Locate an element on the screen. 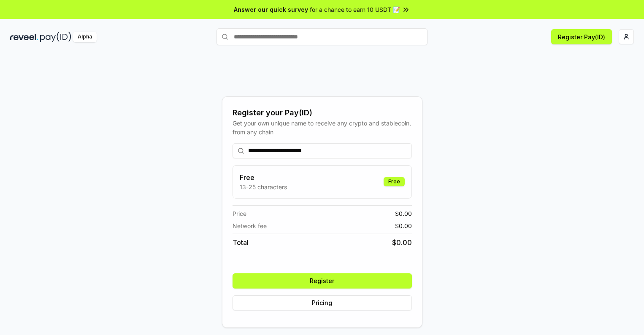 The image size is (644, 335). span: Network fee is located at coordinates (249, 225).